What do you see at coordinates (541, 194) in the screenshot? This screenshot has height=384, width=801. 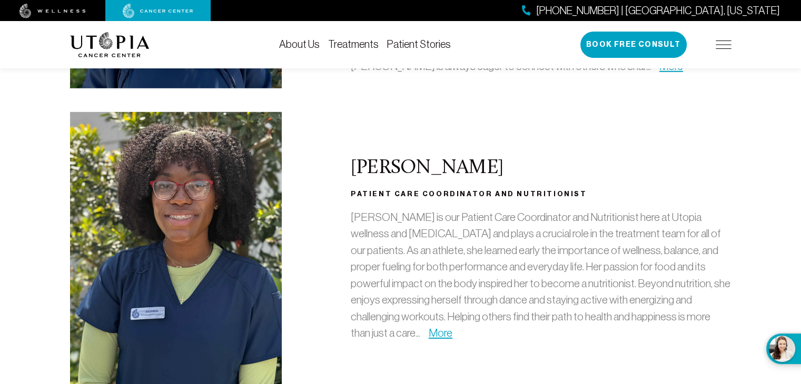 I see `h3: Patient Care Coordinator and Nutritionist` at bounding box center [541, 194].